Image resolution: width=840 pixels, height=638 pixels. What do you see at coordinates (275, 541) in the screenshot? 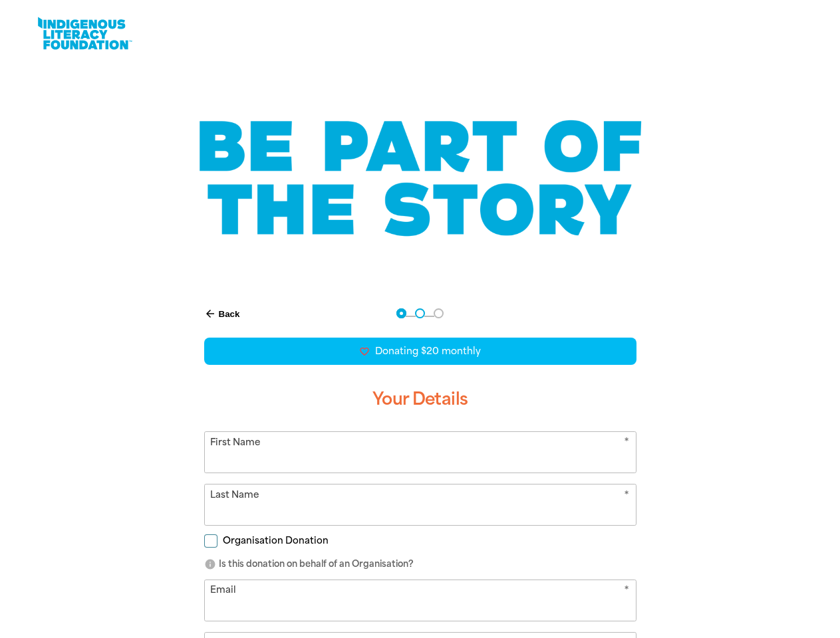
I see `span: Organisation Donation` at bounding box center [275, 541].